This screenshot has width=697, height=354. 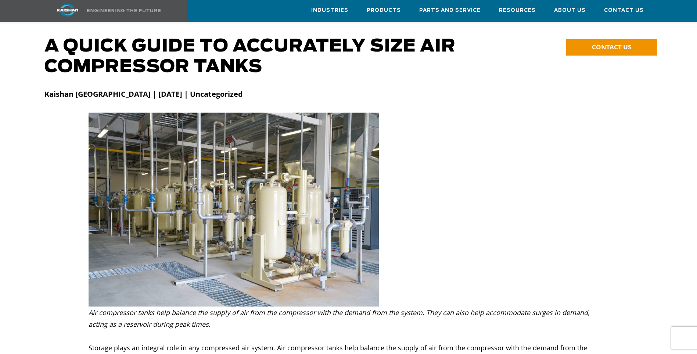 What do you see at coordinates (612, 47) in the screenshot?
I see `a: CONTACT US` at bounding box center [612, 47].